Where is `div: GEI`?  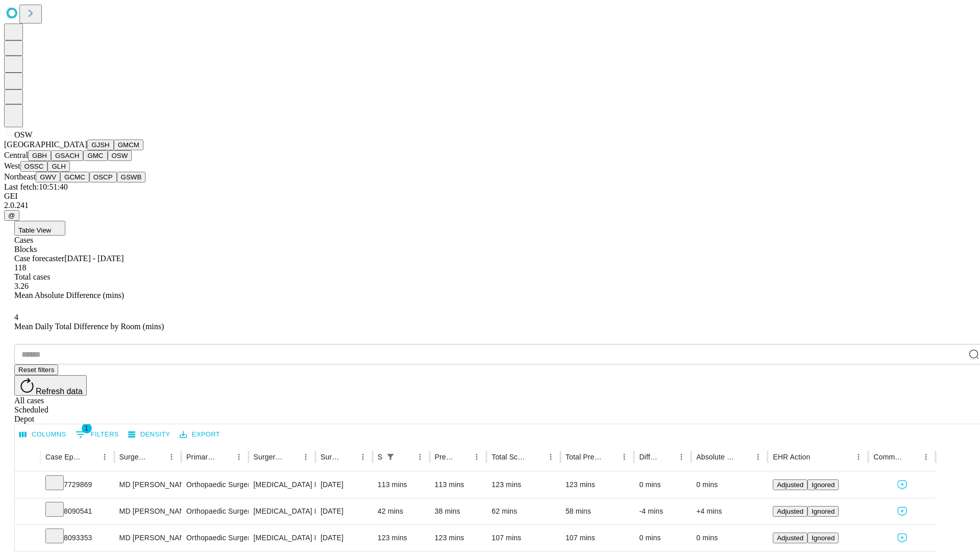 div: GEI is located at coordinates (490, 196).